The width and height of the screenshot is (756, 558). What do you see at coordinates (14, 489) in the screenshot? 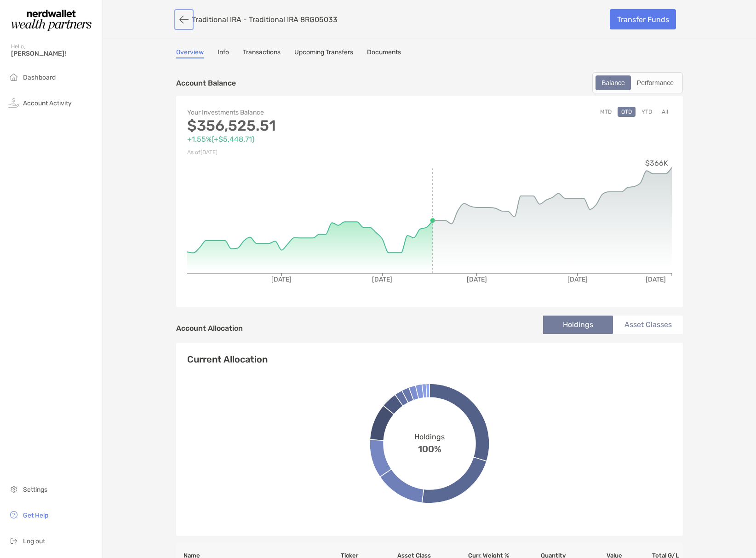
I see `img: settings icon` at bounding box center [14, 489].